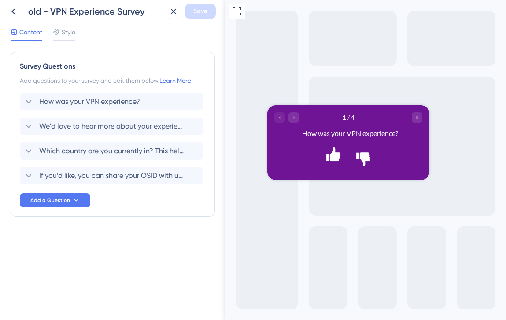 The height and width of the screenshot is (320, 506). Describe the element at coordinates (112, 176) in the screenshot. I see `span: If you’d like, you can share your OSID with us so we can take a look at your account in case you ...` at that location.